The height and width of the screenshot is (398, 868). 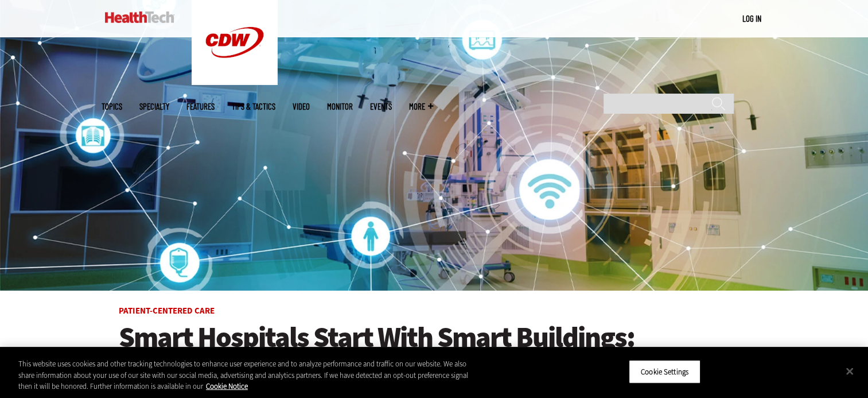 I want to click on a: CDW, so click(x=235, y=81).